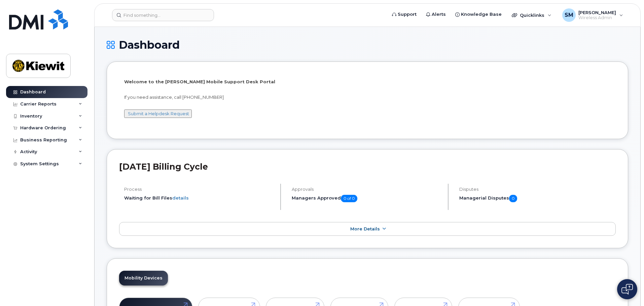 The width and height of the screenshot is (644, 306). I want to click on a: Submit a Helpdesk Request, so click(158, 113).